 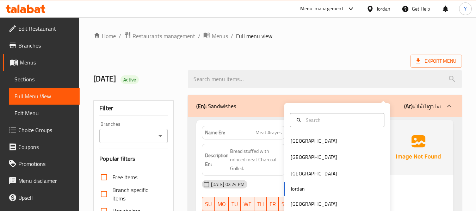 I want to click on span: Bread stuffed with minced meat Charcoal Grilled., so click(x=256, y=160).